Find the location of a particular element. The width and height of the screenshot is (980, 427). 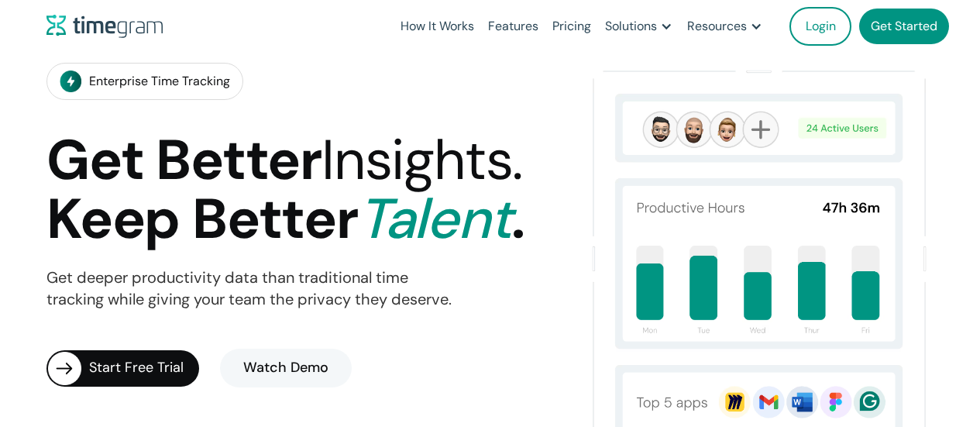

span: Talent is located at coordinates (435, 219).